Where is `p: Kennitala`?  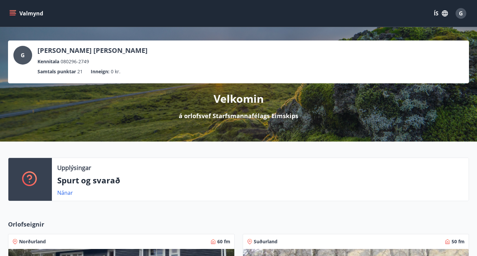 p: Kennitala is located at coordinates (48, 62).